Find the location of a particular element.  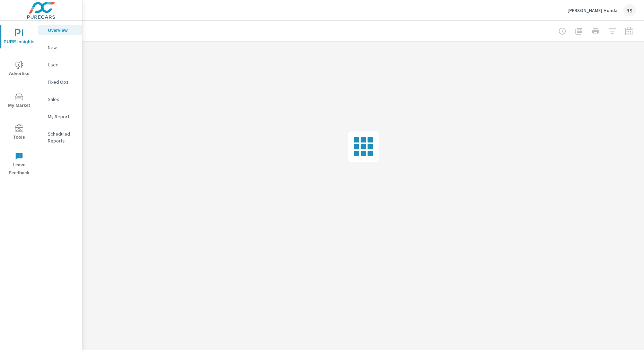

span: Tools is located at coordinates (19, 133).